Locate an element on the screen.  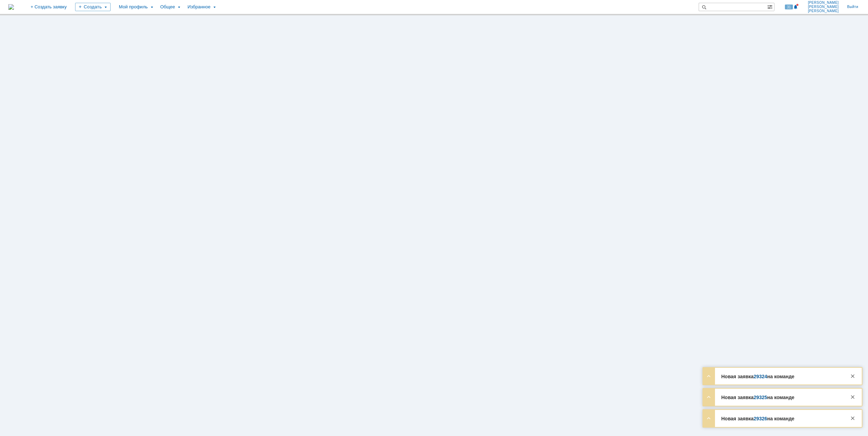
a: 29326 is located at coordinates (760, 419).